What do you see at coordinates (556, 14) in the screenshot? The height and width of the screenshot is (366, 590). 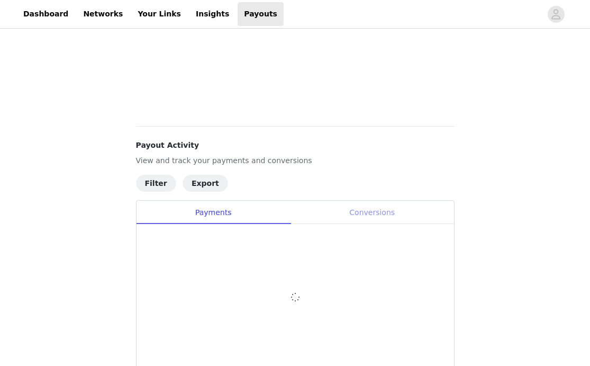 I see `div: avatar` at bounding box center [556, 14].